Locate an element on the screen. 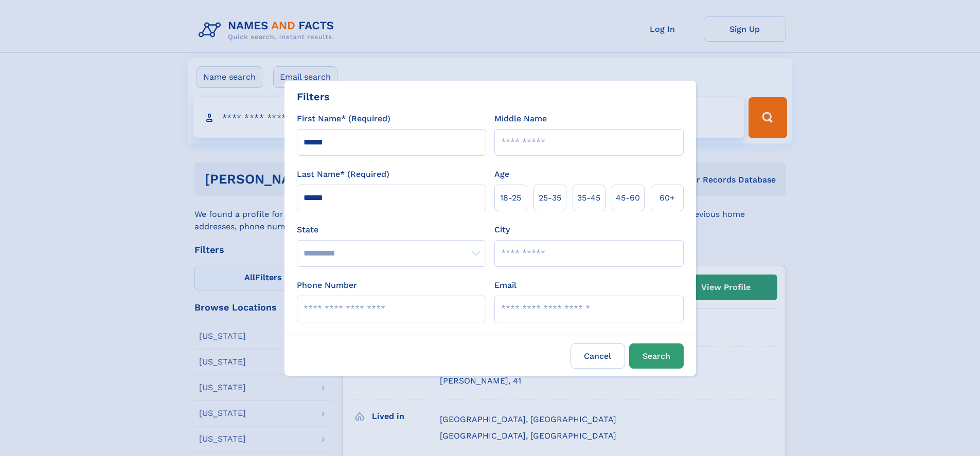 Image resolution: width=980 pixels, height=456 pixels. label: Cancel is located at coordinates (598, 356).